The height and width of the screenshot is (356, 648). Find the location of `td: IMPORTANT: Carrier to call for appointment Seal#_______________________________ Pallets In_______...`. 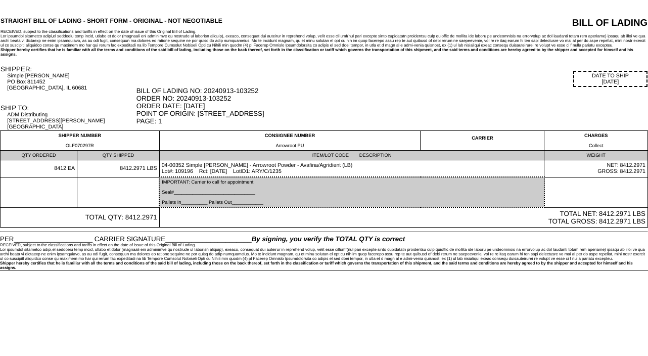

td: IMPORTANT: Carrier to call for appointment Seal#_______________________________ Pallets In_______... is located at coordinates (352, 192).